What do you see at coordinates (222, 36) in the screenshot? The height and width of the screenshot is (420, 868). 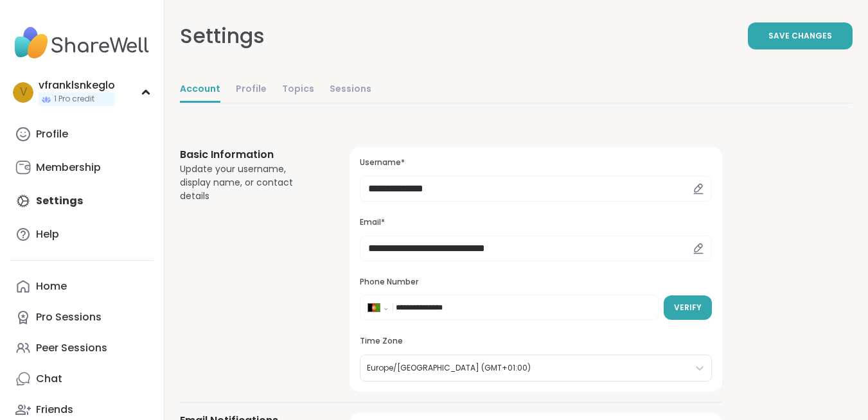 I see `div: Settings` at bounding box center [222, 36].